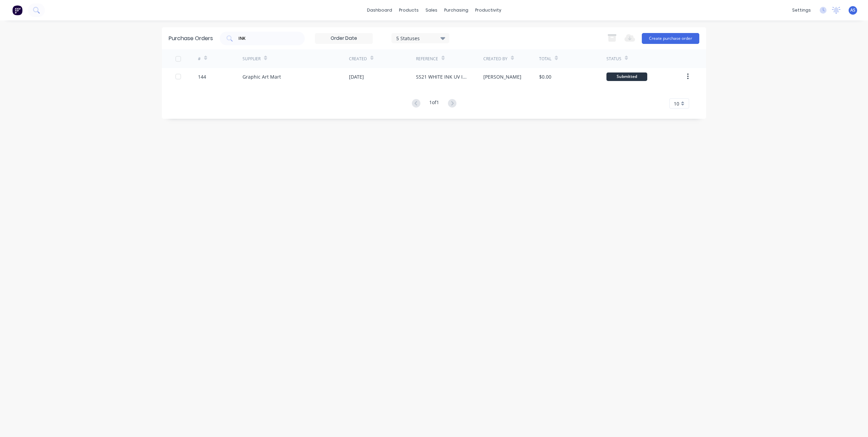 The height and width of the screenshot is (437, 868). I want to click on div: $0.00, so click(545, 76).